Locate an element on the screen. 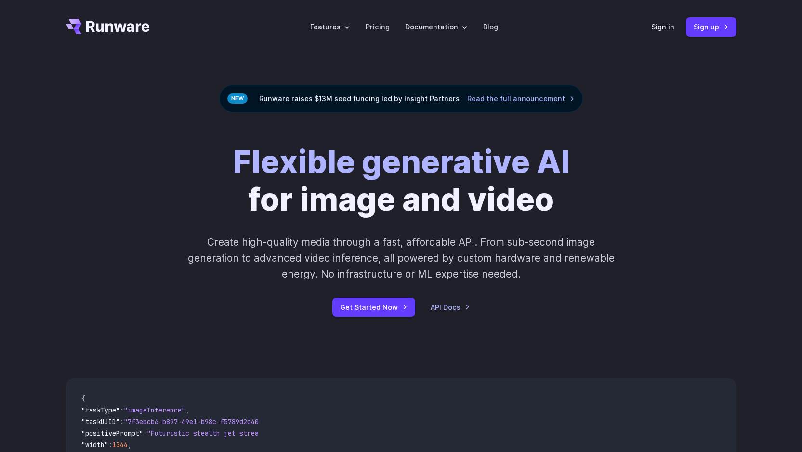  span: "Futuristic stealth jet streaking through a neon-lit cityscape with glowing purple exhaust" is located at coordinates (322, 433).